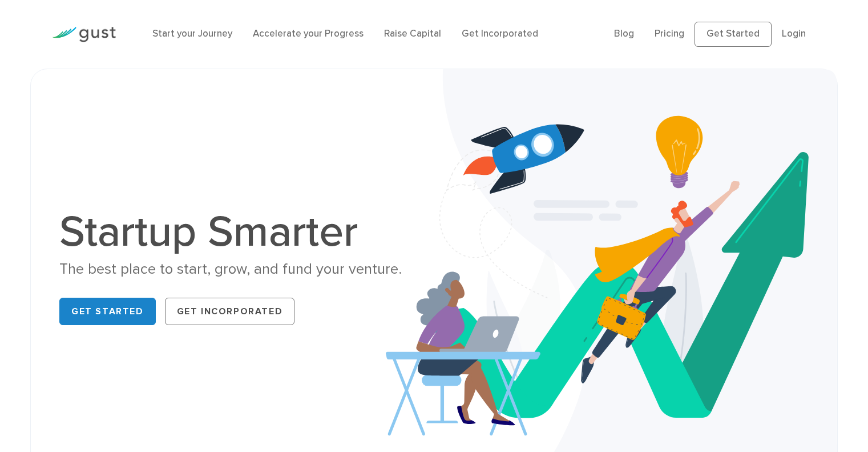 The width and height of the screenshot is (868, 452). Describe the element at coordinates (242, 232) in the screenshot. I see `h1: Startup Smarter` at that location.